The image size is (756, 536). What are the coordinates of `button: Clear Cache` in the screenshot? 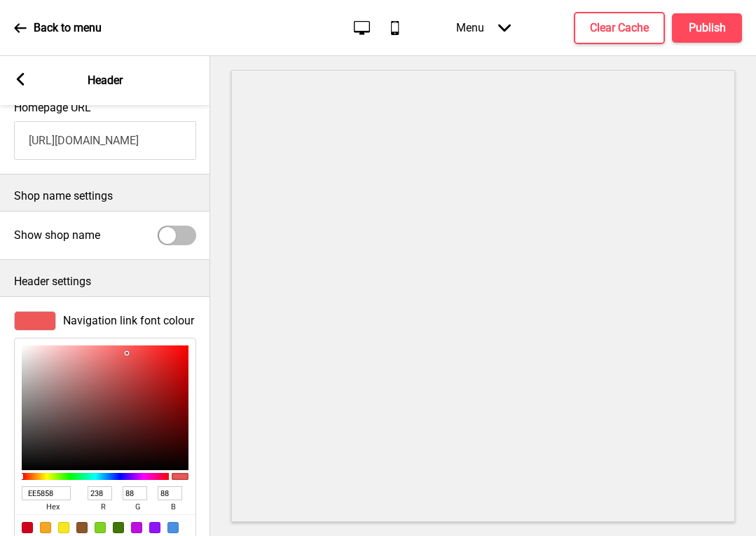 It's located at (620, 28).